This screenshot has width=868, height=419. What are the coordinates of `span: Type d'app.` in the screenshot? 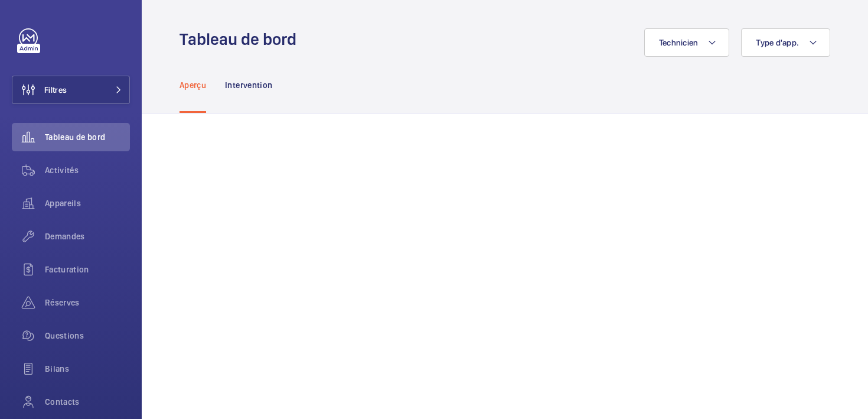 It's located at (777, 43).